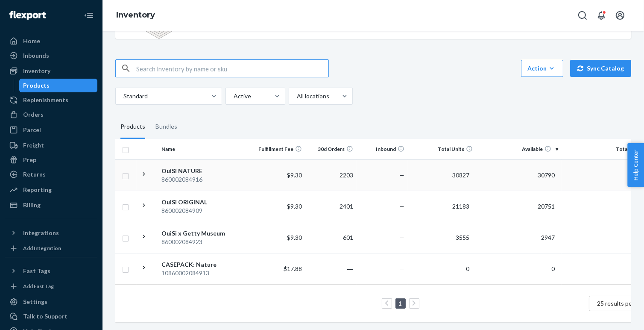  I want to click on div: Returns, so click(34, 174).